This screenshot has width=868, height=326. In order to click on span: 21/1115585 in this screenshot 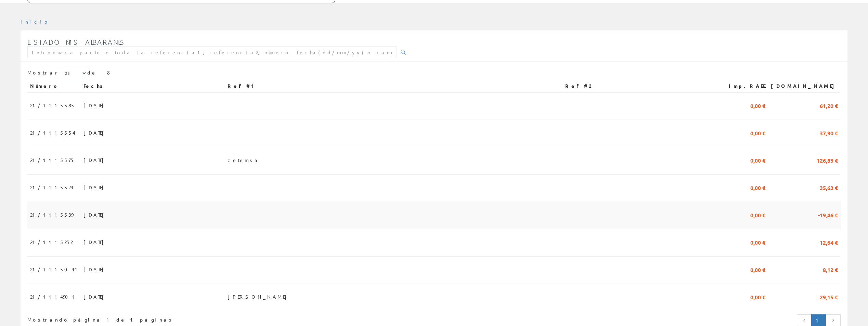, I will do `click(53, 105)`.